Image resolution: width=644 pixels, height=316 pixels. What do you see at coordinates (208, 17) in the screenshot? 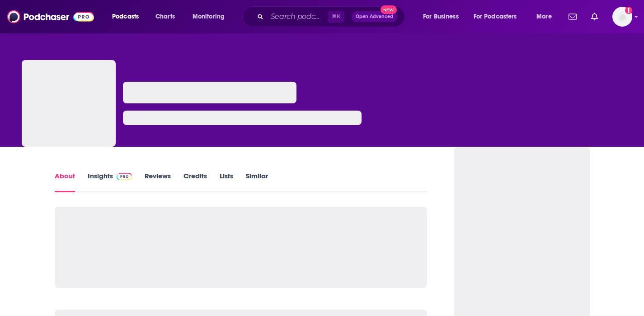
I see `span: Monitoring` at bounding box center [208, 17].